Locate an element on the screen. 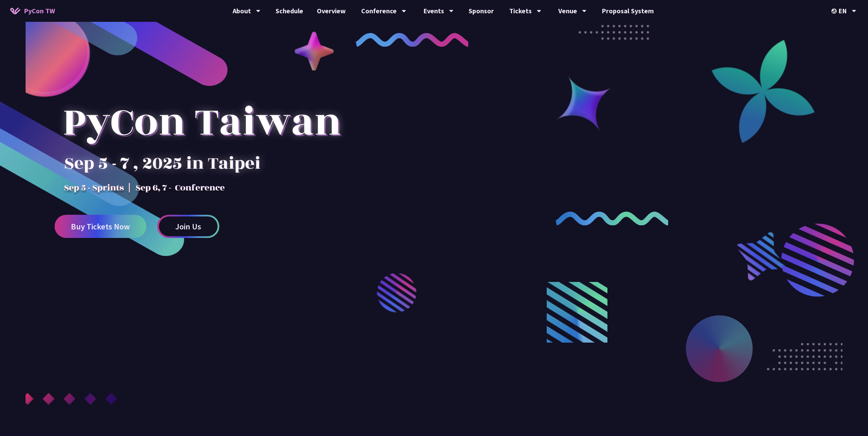 The image size is (868, 436). button: Buy Tickets Now is located at coordinates (100, 226).